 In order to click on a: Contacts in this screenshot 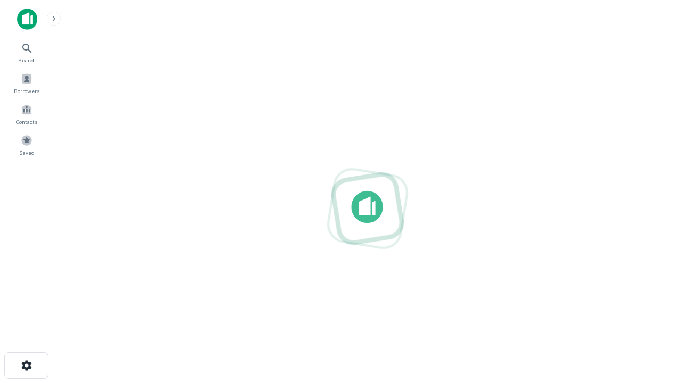, I will do `click(27, 114)`.